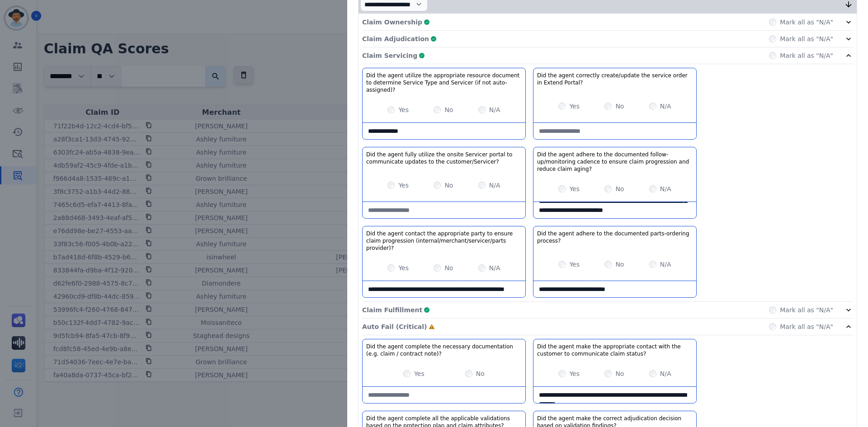  What do you see at coordinates (444, 158) in the screenshot?
I see `h3: Did the agent fully utilize the onsite Servicer portal to communicate updates to the customer/Ser...` at bounding box center [444, 158].